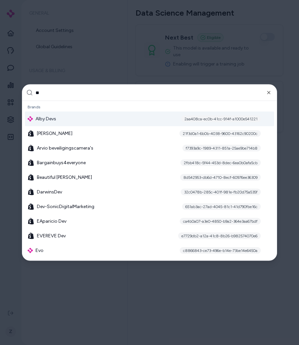 This screenshot has width=299, height=345. Describe the element at coordinates (50, 192) in the screenshot. I see `span: DarwinsDev` at that location.